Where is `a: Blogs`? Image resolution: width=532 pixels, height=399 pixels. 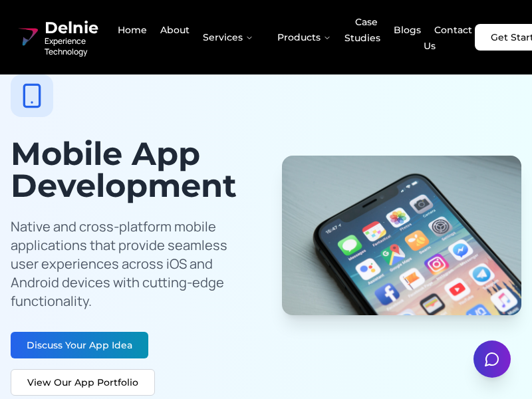 a: Blogs is located at coordinates (402, 38).